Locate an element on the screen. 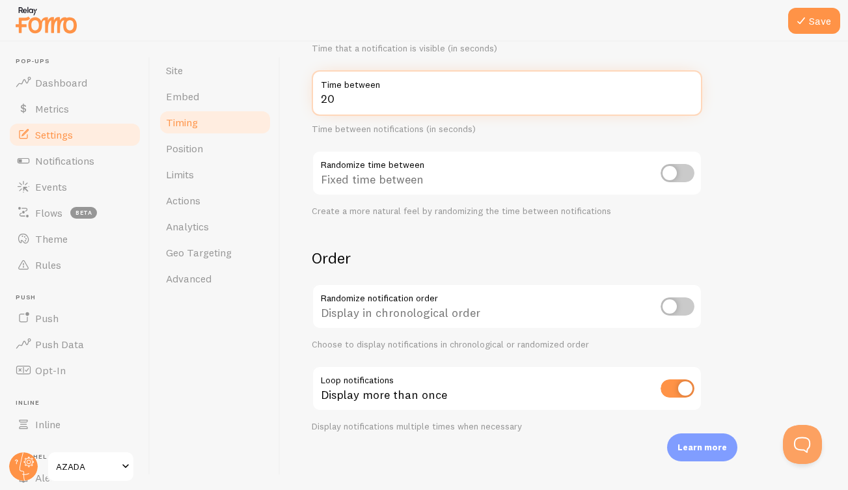 The image size is (848, 490). a: Push is located at coordinates (75, 318).